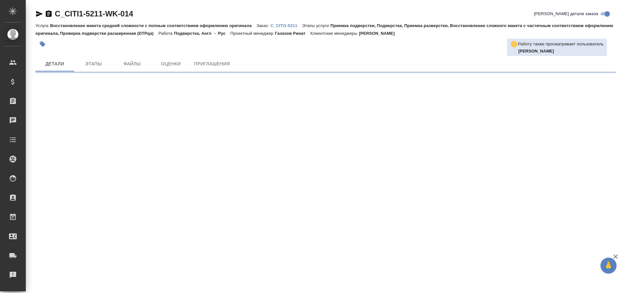 This screenshot has height=293, width=623. Describe the element at coordinates (202, 33) in the screenshot. I see `p: Подверстка, Англ → Рус` at that location.